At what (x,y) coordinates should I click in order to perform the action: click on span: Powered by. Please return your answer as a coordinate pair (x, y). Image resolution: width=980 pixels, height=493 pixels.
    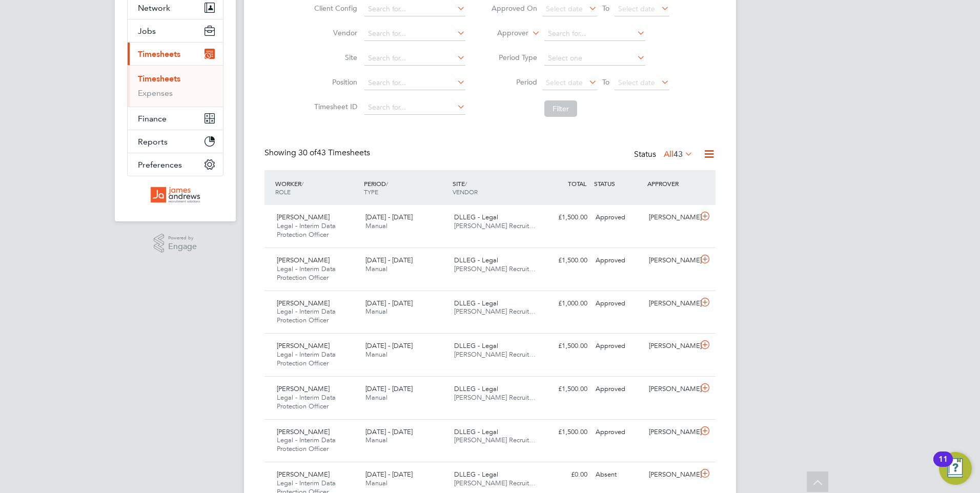
    Looking at the image, I should click on (182, 238).